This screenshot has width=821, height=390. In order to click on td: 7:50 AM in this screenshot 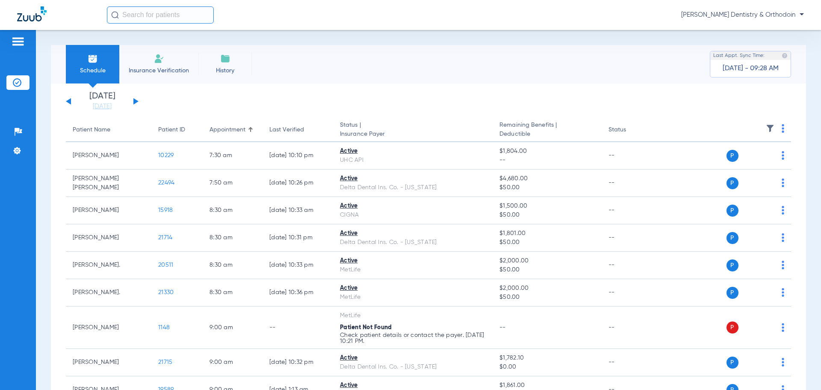, I will do `click(233, 183)`.